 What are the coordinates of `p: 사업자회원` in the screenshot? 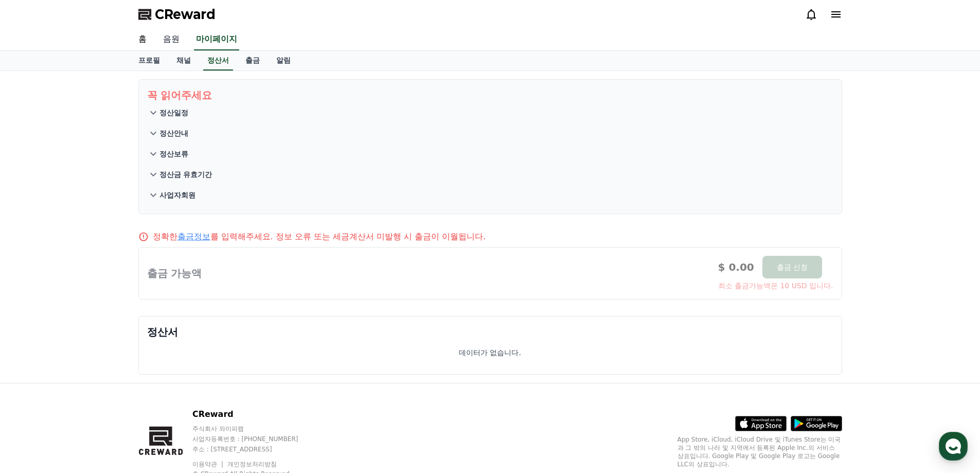 It's located at (178, 195).